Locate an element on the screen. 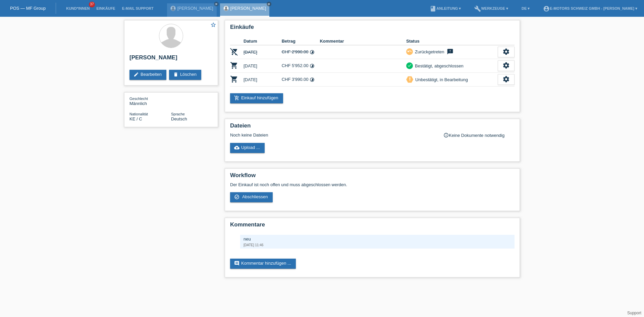 Image resolution: width=644 pixels, height=317 pixels. i: feedback is located at coordinates (450, 51).